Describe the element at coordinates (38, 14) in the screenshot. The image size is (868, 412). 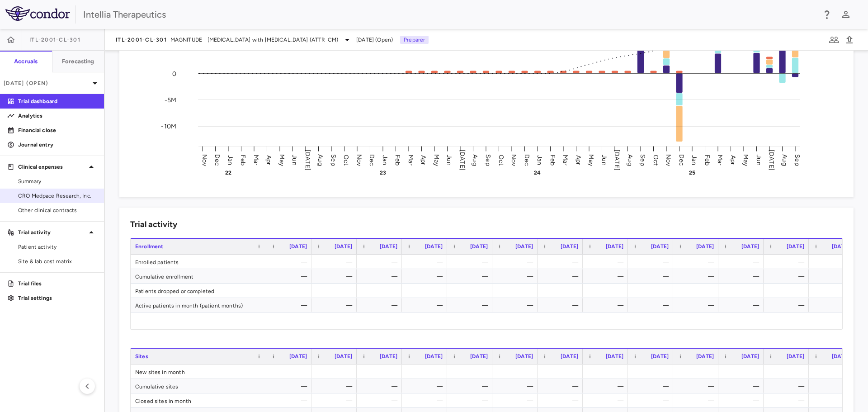
I see `img: logo-full-BYUhSk78.svg` at that location.